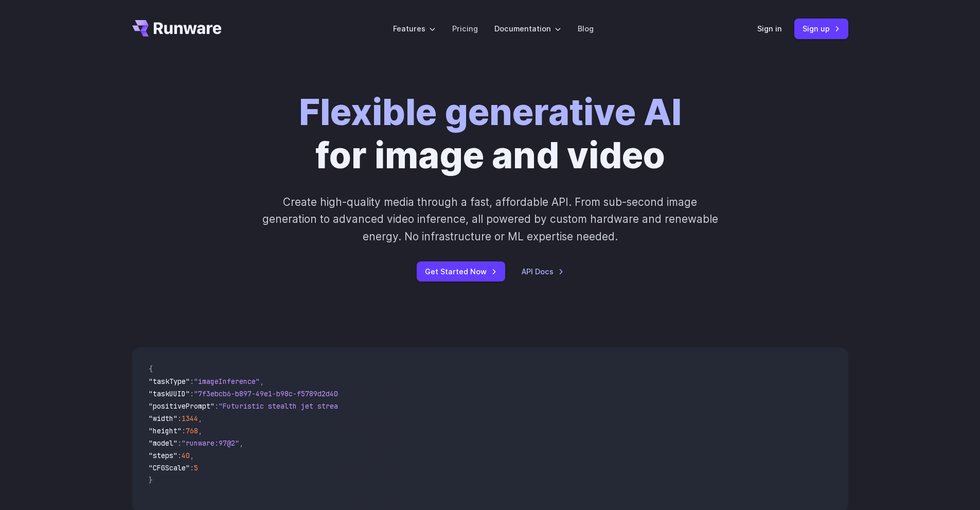 Image resolution: width=980 pixels, height=510 pixels. Describe the element at coordinates (163, 456) in the screenshot. I see `span: "steps"` at that location.